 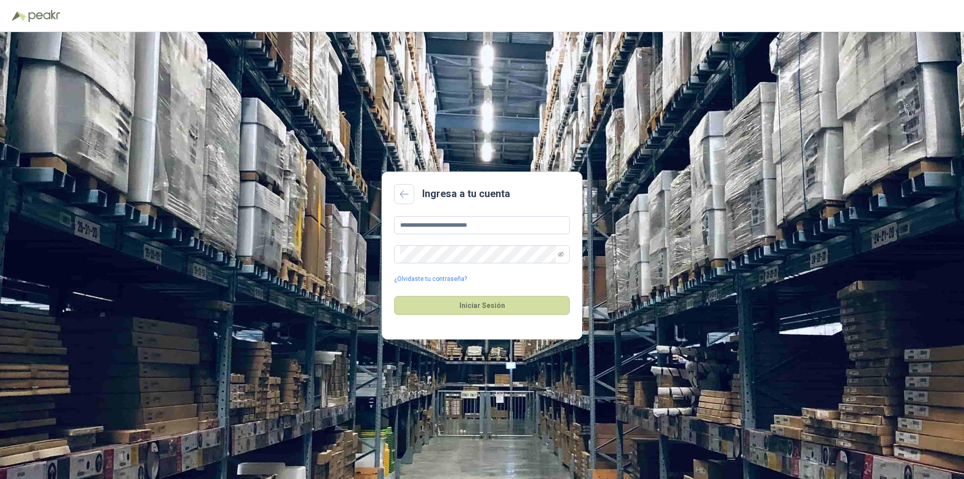 What do you see at coordinates (19, 16) in the screenshot?
I see `img: Logo` at bounding box center [19, 16].